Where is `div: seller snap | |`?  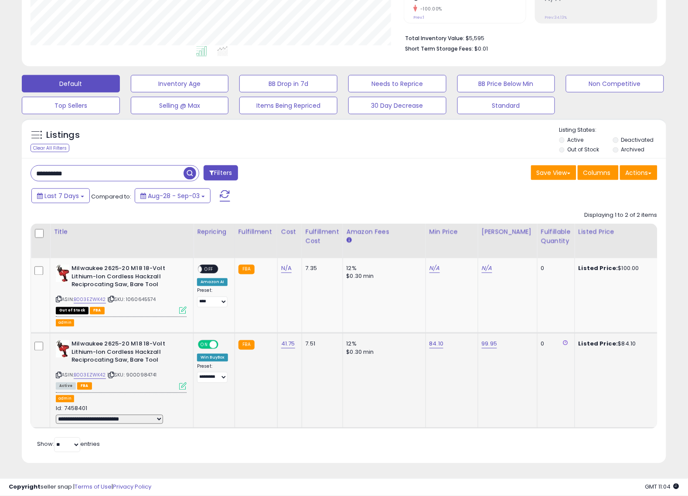
div: seller snap | | is located at coordinates (80, 487).